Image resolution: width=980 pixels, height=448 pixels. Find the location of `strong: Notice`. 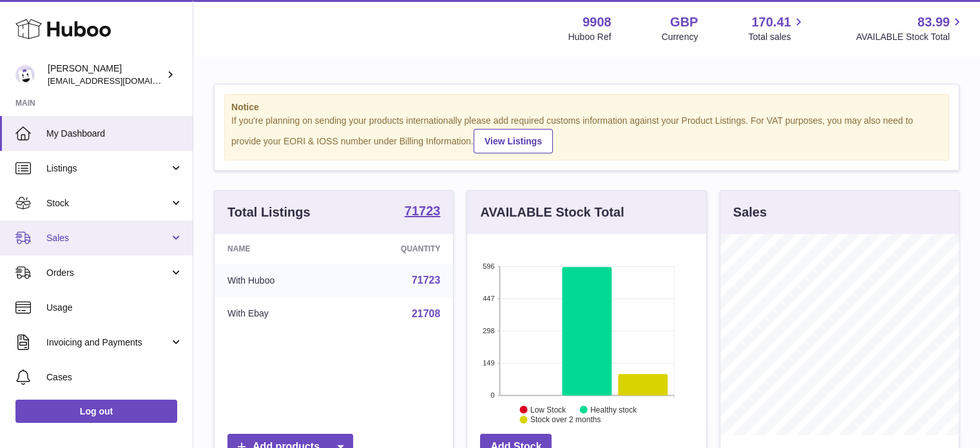

strong: Notice is located at coordinates (586, 107).